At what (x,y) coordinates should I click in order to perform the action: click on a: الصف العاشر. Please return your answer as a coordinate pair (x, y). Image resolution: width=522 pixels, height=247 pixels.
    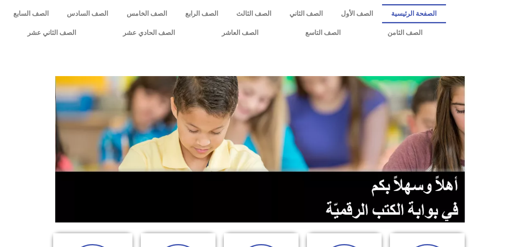
    Looking at the image, I should click on (240, 33).